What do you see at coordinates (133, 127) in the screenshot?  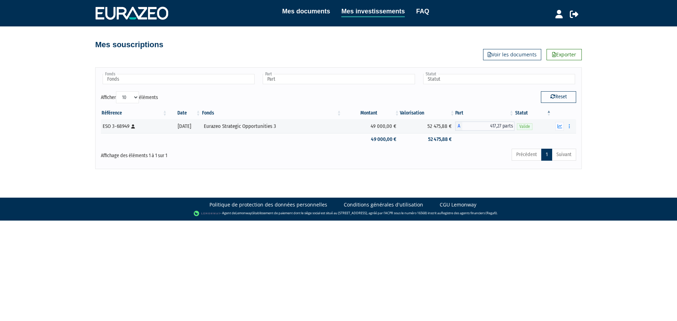 I see `i: [Français] Personne physique` at bounding box center [133, 127].